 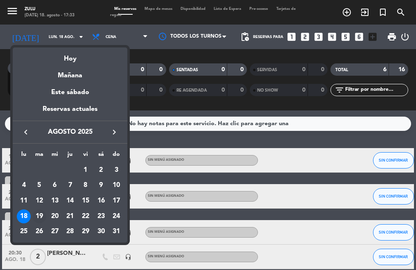 What do you see at coordinates (24, 201) in the screenshot?
I see `td: 11 de agosto de 2025` at bounding box center [24, 201].